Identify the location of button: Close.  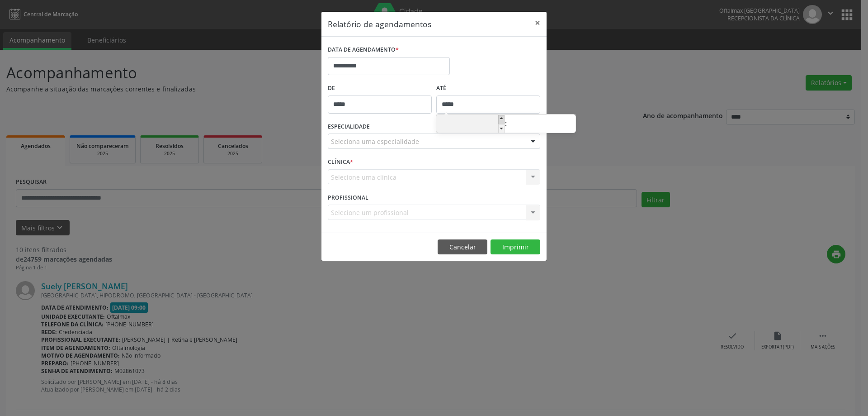
(538, 22).